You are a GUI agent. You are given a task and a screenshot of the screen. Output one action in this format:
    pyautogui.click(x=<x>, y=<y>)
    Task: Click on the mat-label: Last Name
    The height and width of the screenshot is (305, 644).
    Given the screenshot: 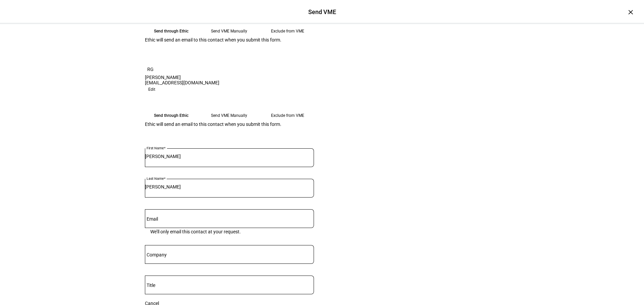 What is the action you would take?
    pyautogui.click(x=155, y=179)
    